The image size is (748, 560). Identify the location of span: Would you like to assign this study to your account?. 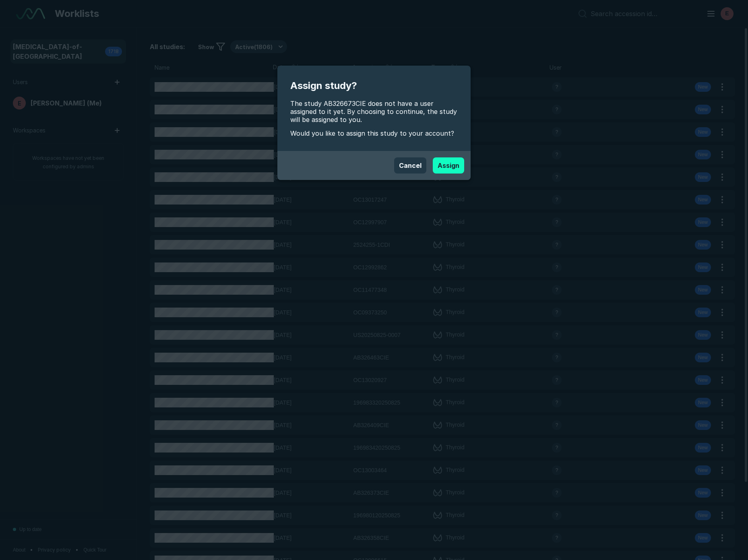
(374, 134).